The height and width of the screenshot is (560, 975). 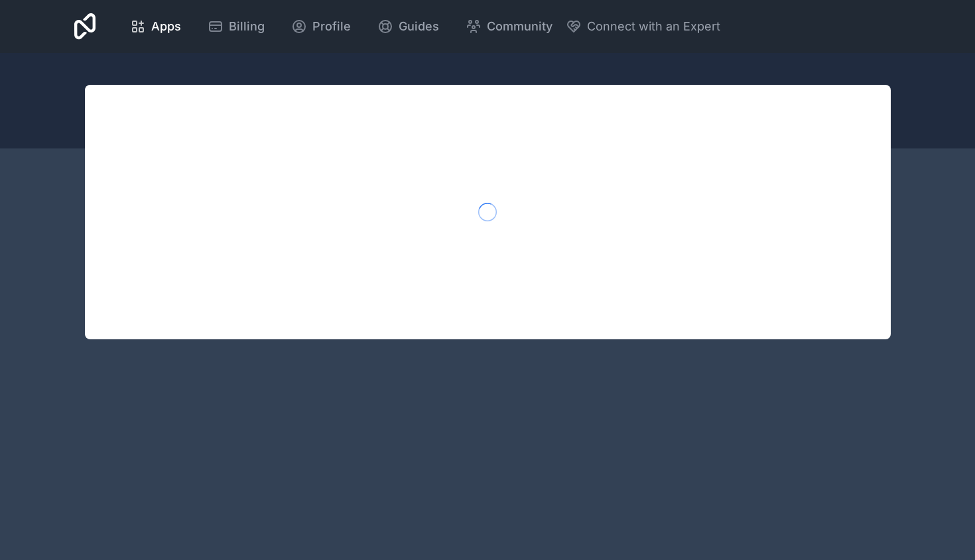 What do you see at coordinates (418, 26) in the screenshot?
I see `span: Guides` at bounding box center [418, 26].